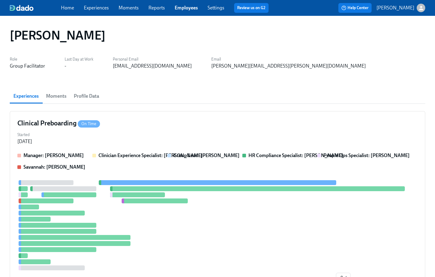 This screenshot has height=277, width=435. What do you see at coordinates (89, 124) in the screenshot?
I see `span: On Time` at bounding box center [89, 124].